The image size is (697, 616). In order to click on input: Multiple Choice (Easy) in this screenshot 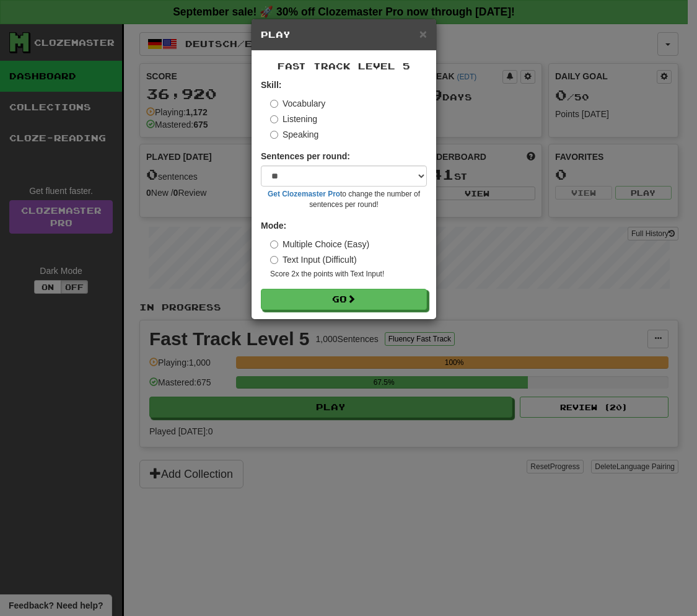, I will do `click(274, 244)`.